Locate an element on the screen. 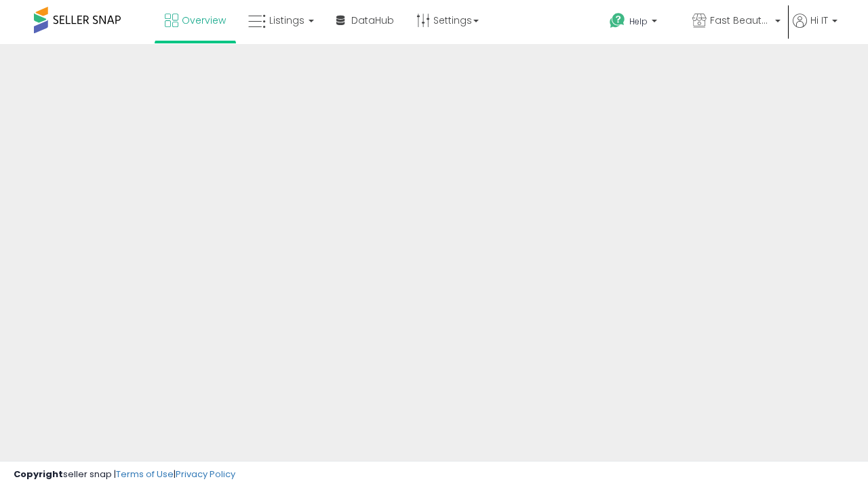 This screenshot has width=868, height=488. span: Help is located at coordinates (638, 21).